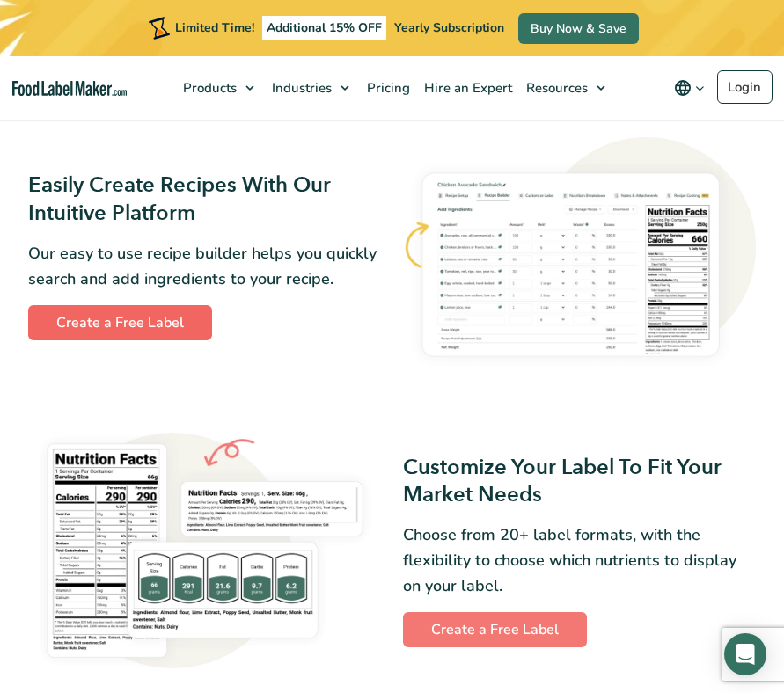 The image size is (784, 693). Describe the element at coordinates (449, 27) in the screenshot. I see `span: Yearly Subscription` at that location.